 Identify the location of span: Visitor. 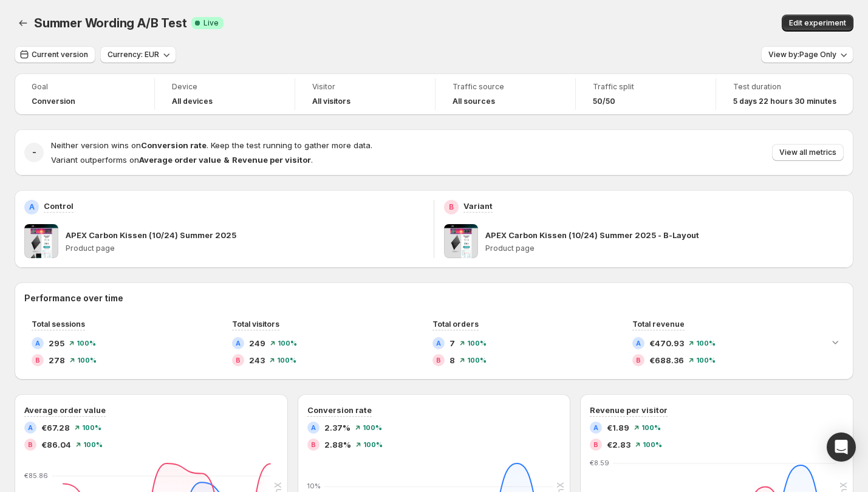
(365, 87).